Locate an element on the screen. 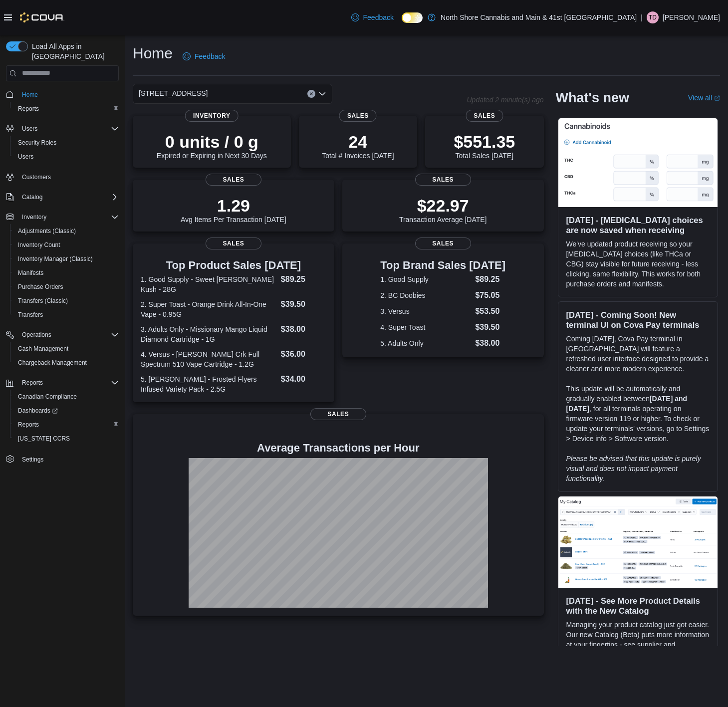 Image resolution: width=728 pixels, height=707 pixels. a: Cash Management is located at coordinates (43, 349).